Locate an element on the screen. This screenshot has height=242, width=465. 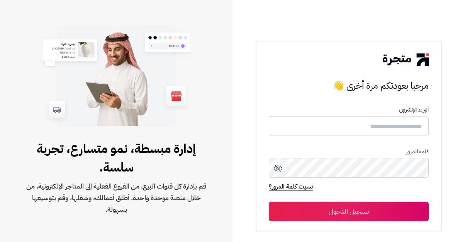
span: قم بإدارة كل قنوات البيع، من الفروع الفعلية إلى المتاجر الإلكترونية، من خلال منصة موحدة واحدة. أط... is located at coordinates (116, 197).